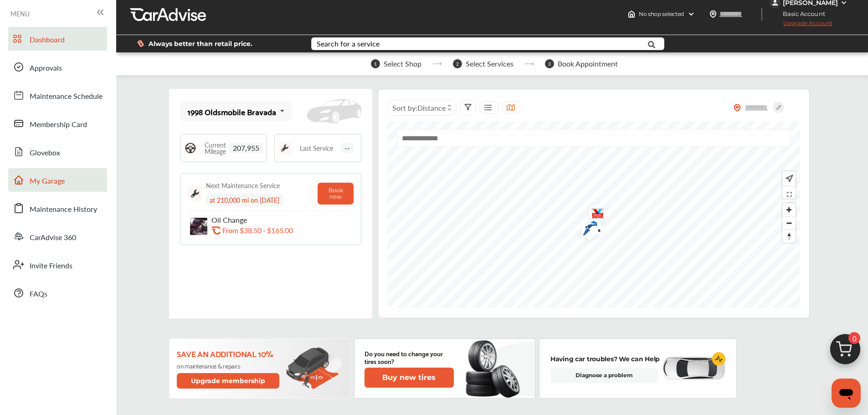  Describe the element at coordinates (457, 64) in the screenshot. I see `span: 2` at that location.